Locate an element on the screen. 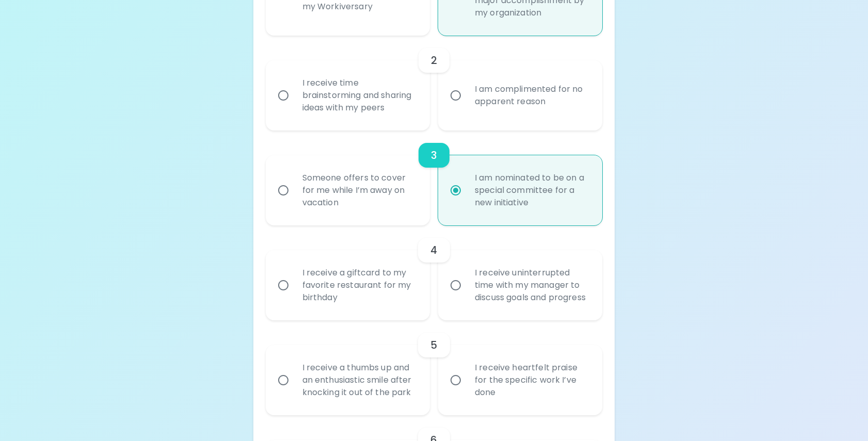 The width and height of the screenshot is (868, 441). div: I am nominated to be on a special committee for a new initiative is located at coordinates (531, 191).